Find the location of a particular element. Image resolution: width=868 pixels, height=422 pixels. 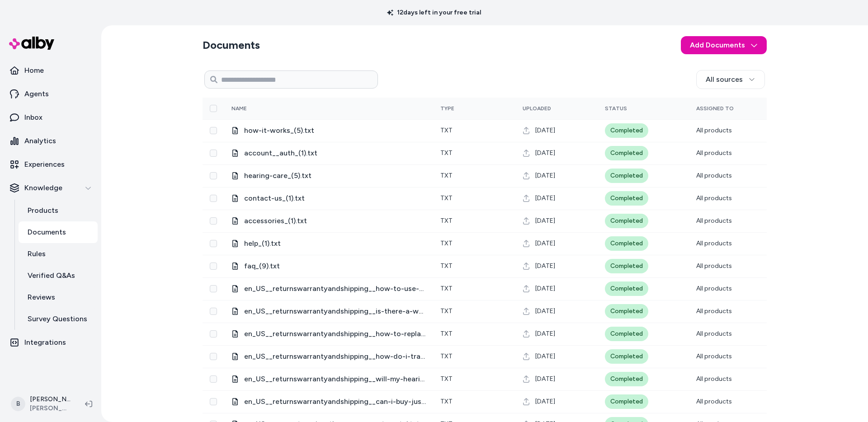

div: en_US__returnswarrantyandshipping__how-do-i-track-my-order.txt is located at coordinates (329, 356).